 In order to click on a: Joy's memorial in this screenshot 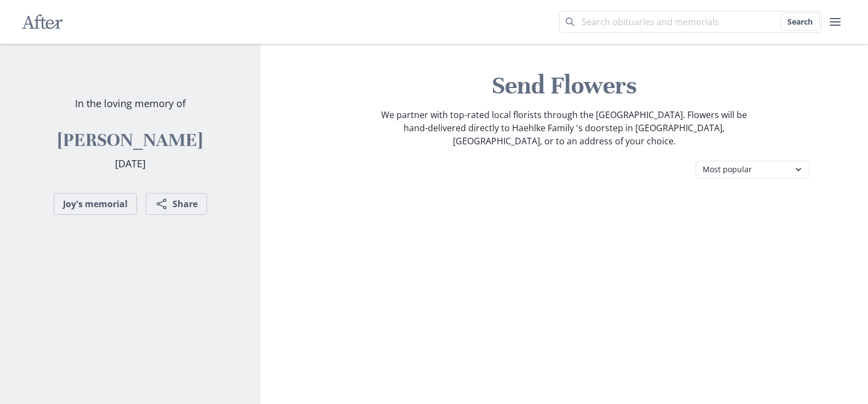, I will do `click(96, 204)`.